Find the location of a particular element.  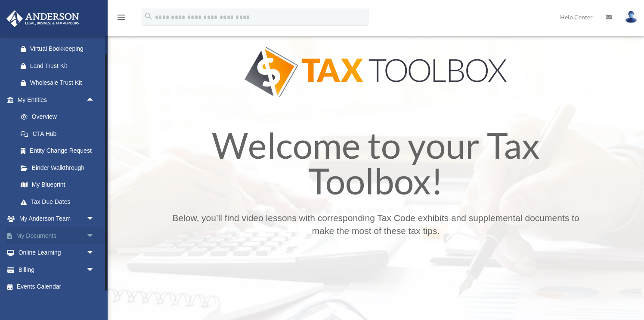

h1: Welcome to your Tax Toolbox! is located at coordinates (376, 165).